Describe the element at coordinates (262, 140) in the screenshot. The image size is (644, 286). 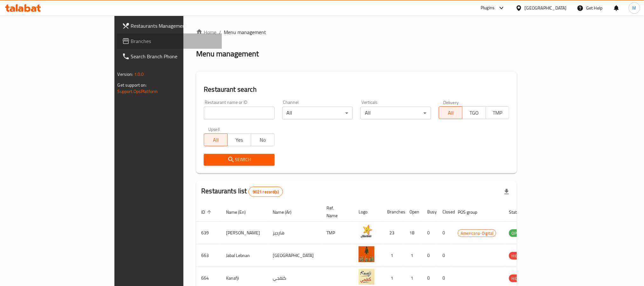
I see `button: No` at that location.